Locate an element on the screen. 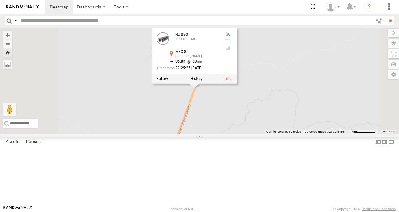 This screenshot has height=212, width=399. label: Search Filter Options is located at coordinates (380, 20).